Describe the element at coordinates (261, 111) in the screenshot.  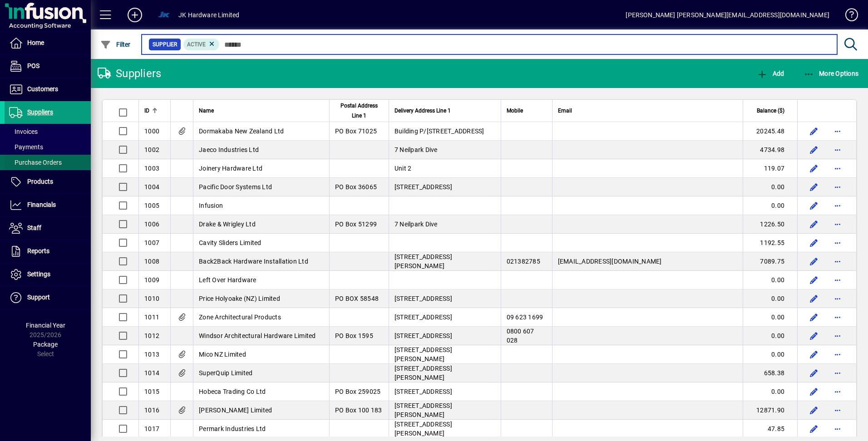
I see `div: Name` at that location.